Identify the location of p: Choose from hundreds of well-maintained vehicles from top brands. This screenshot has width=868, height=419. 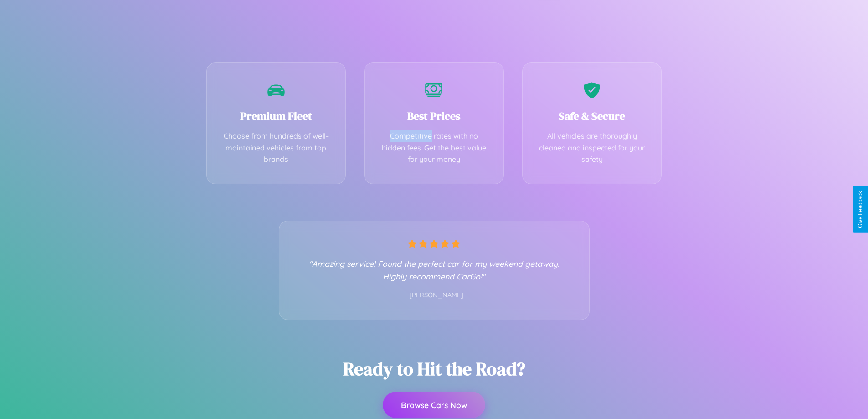
(276, 148).